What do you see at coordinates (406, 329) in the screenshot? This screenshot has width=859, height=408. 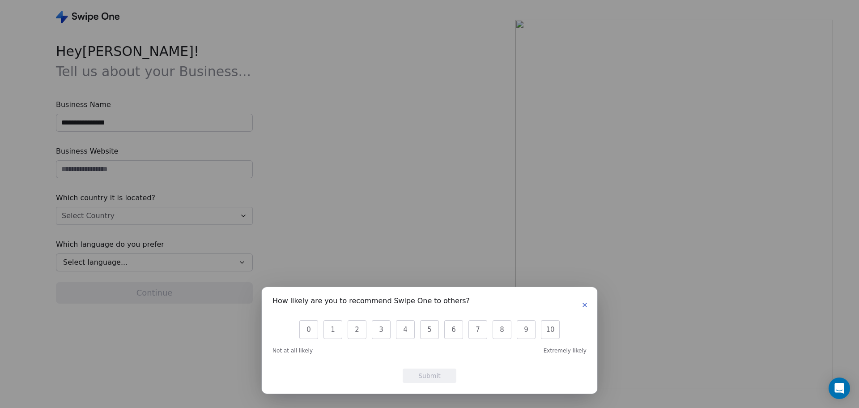 I see `button: 4` at bounding box center [406, 329].